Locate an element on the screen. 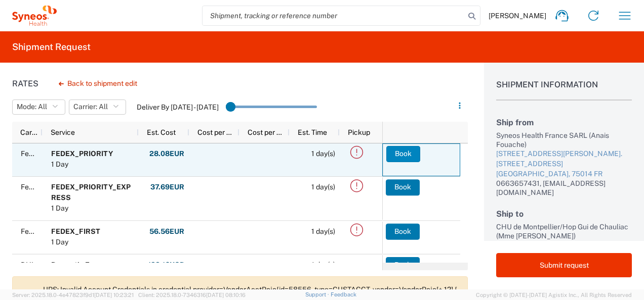 The height and width of the screenshot is (300, 644). div: Syneos Health France SARL (Anais Fouache) is located at coordinates (564, 140).